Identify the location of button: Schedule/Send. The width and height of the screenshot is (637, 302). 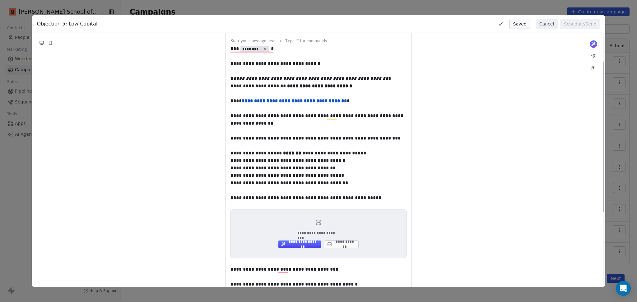
(580, 24).